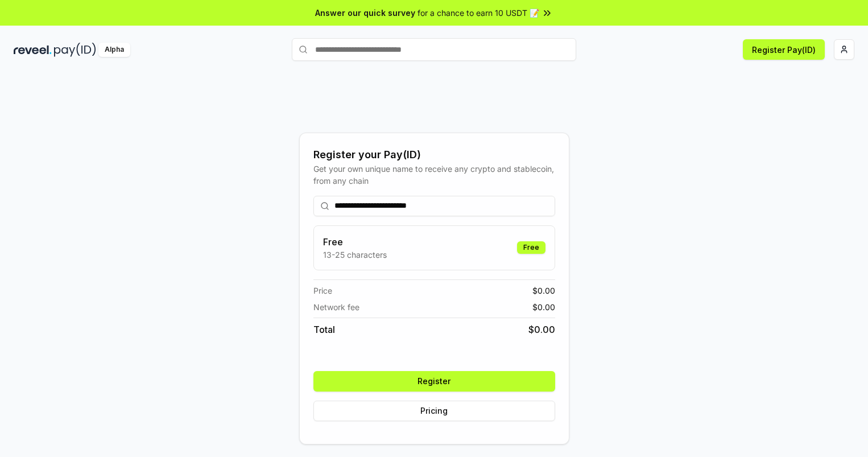 The width and height of the screenshot is (868, 457). What do you see at coordinates (32, 50) in the screenshot?
I see `img: reveel_dark` at bounding box center [32, 50].